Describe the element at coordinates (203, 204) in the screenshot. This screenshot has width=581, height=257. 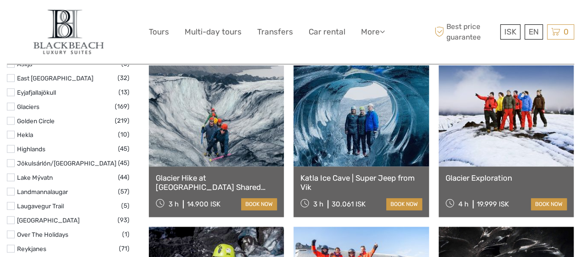
I see `div: 14.900 ISK` at that location.